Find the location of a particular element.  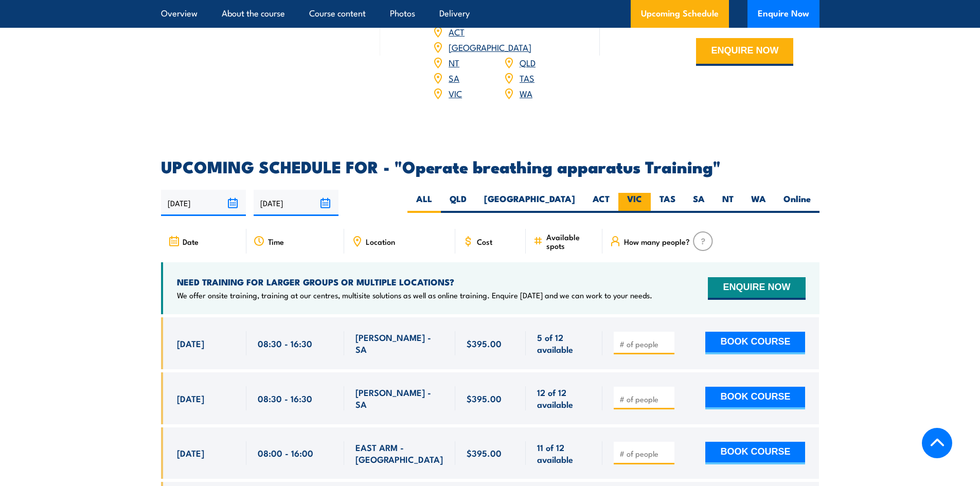

a: TAS is located at coordinates (527, 77).